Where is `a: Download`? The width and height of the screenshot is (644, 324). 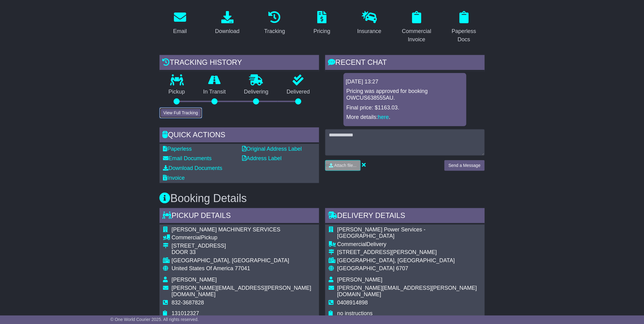
a: Download is located at coordinates (227, 24).